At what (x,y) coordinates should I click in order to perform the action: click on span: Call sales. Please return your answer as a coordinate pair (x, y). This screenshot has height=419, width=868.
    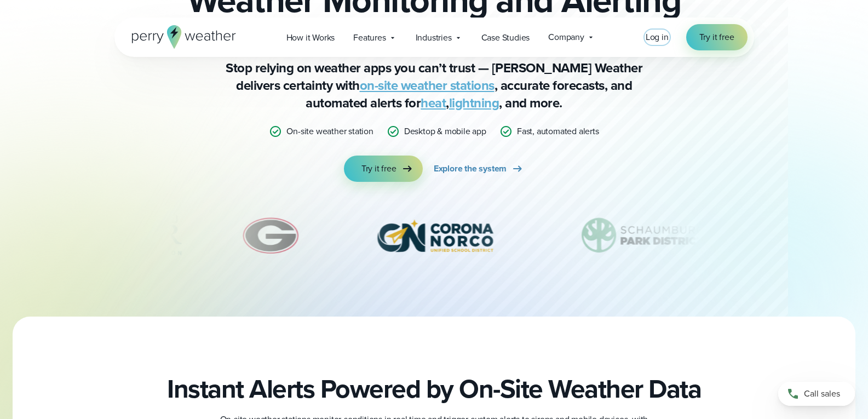
    Looking at the image, I should click on (822, 394).